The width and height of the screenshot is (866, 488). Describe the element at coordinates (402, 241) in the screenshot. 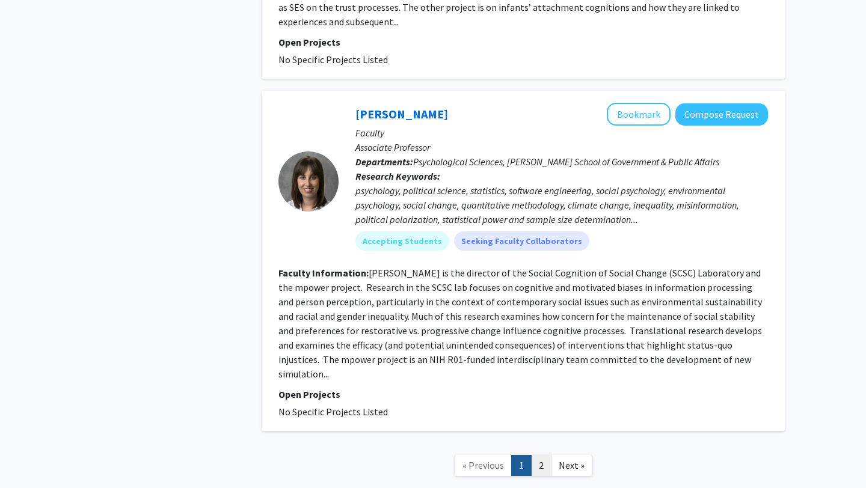

I see `mat-chip: Accepting Students` at that location.